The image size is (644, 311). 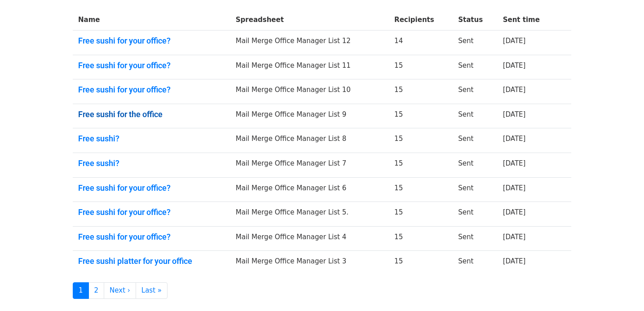 I want to click on a: Free sushi platter for your office, so click(x=151, y=261).